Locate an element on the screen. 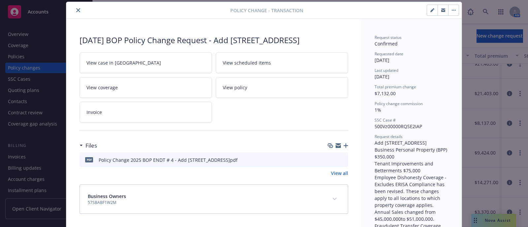 This screenshot has width=528, height=227. span: Policy change commission is located at coordinates (398, 104).